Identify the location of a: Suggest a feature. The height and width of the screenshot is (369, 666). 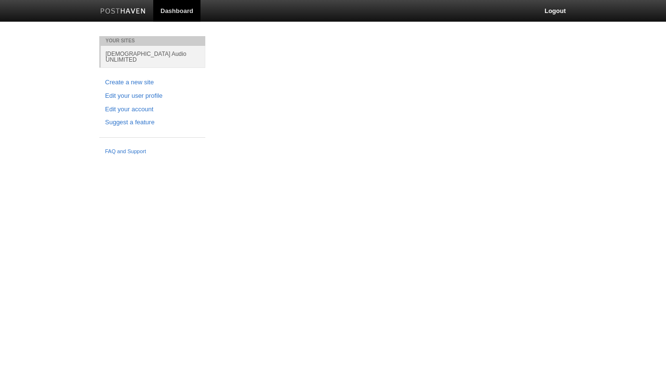
(152, 122).